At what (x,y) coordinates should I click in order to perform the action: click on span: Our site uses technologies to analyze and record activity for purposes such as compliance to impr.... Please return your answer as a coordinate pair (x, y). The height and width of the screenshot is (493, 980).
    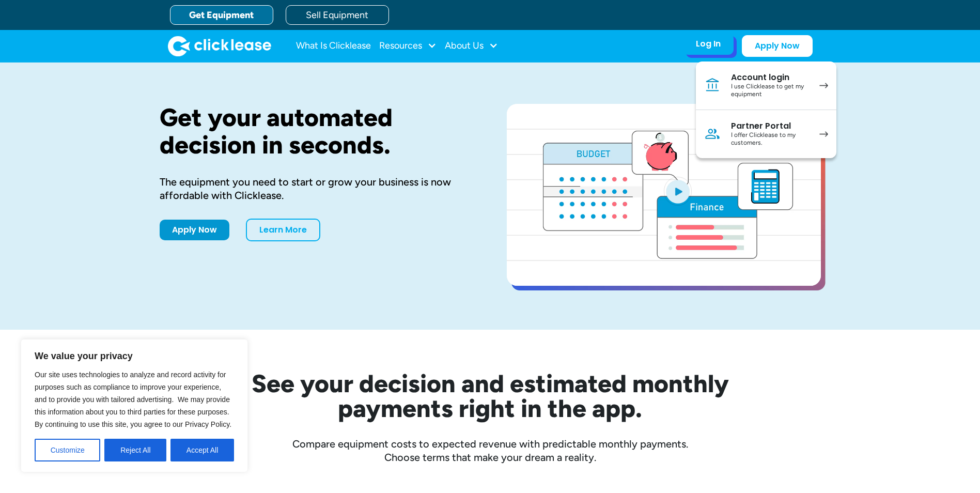
    Looking at the image, I should click on (133, 399).